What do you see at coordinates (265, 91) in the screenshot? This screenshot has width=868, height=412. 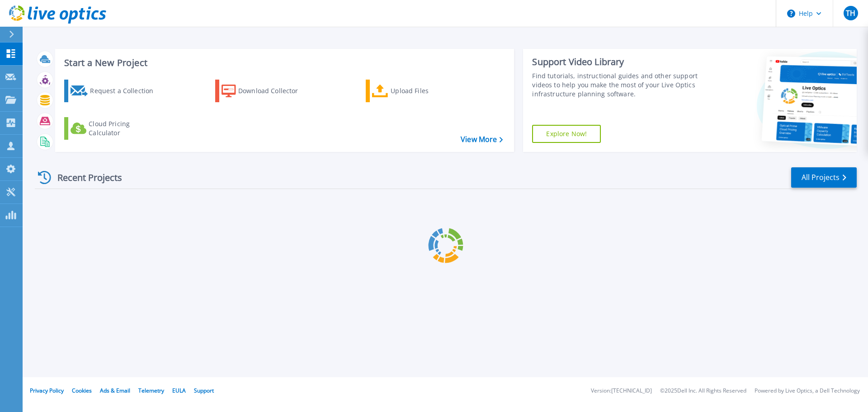 I see `a: Download Collector` at bounding box center [265, 91].